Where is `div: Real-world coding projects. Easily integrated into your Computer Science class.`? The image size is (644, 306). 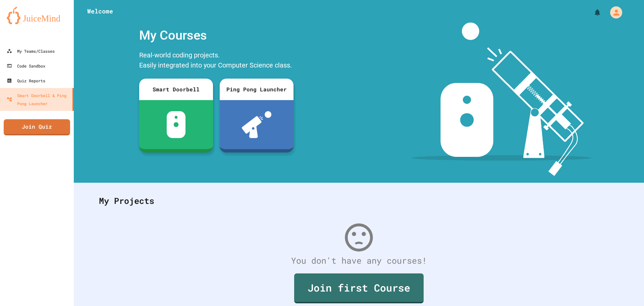
div: Real-world coding projects. Easily integrated into your Computer Science class. is located at coordinates (216, 61).